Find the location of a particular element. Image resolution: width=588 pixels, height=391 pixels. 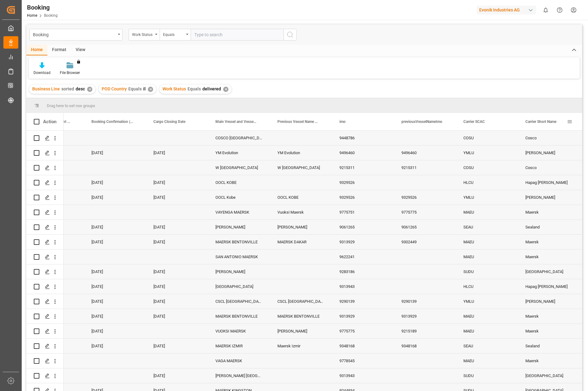

span: Carrier SCAC is located at coordinates (474, 122).